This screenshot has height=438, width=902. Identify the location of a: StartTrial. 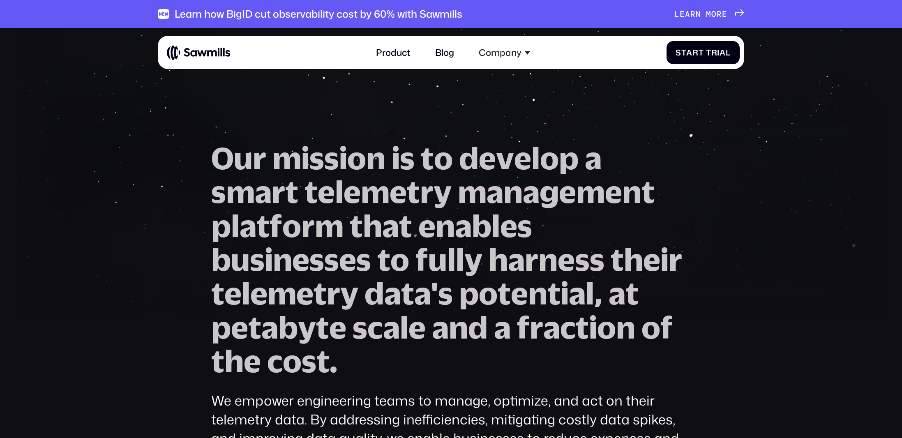
(703, 53).